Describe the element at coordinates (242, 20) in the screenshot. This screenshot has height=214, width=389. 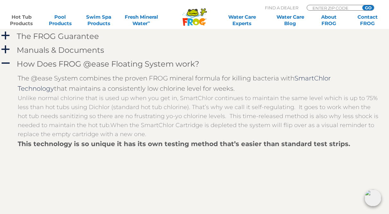
I see `a: Water CareExperts` at that location.